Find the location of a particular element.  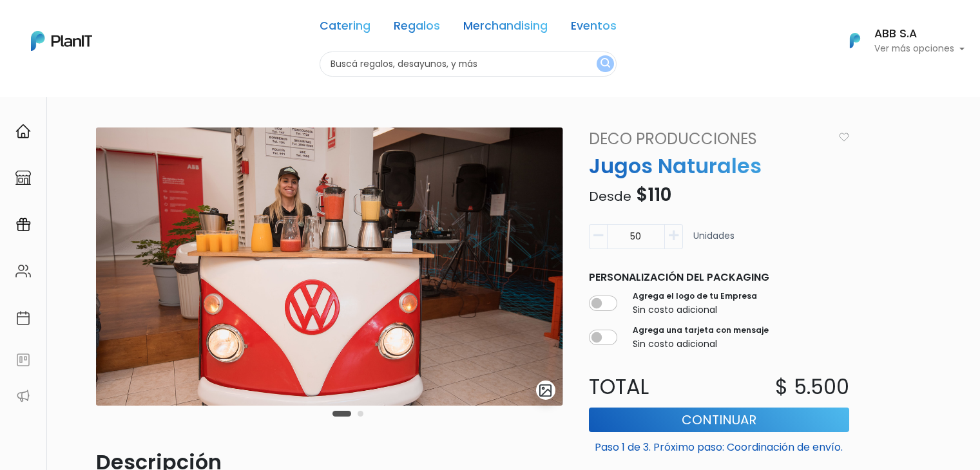

a: Eventos is located at coordinates (594, 28).